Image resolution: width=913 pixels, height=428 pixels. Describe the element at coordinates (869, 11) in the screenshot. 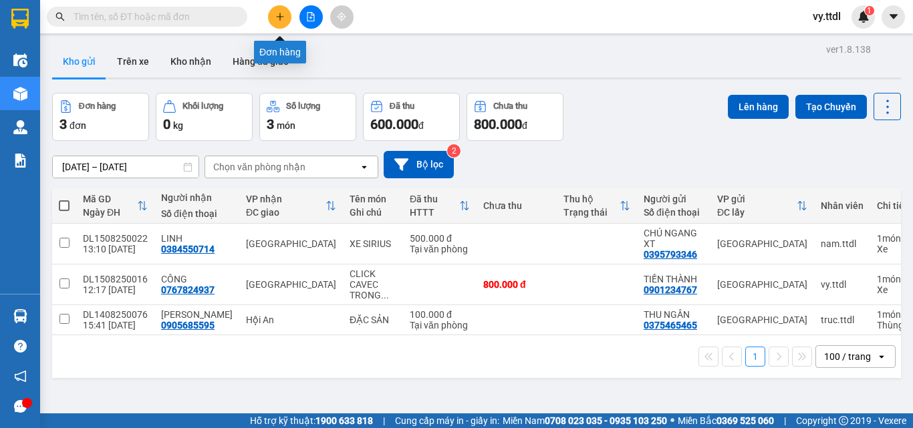

I see `span: 1` at that location.